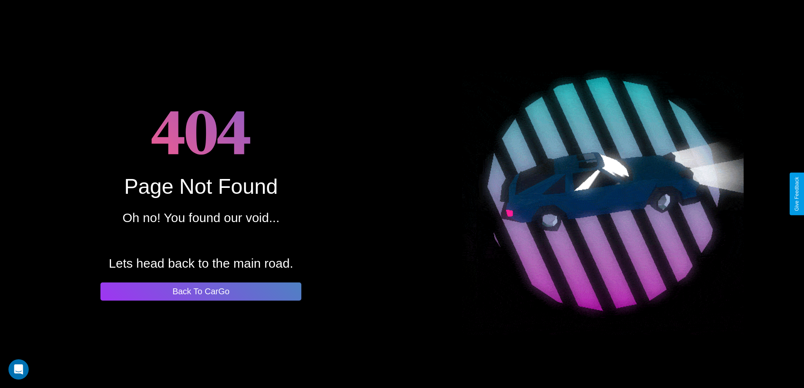  What do you see at coordinates (201, 241) in the screenshot?
I see `p: Oh no! You found our void... Lets head back to the main road.` at bounding box center [201, 241].